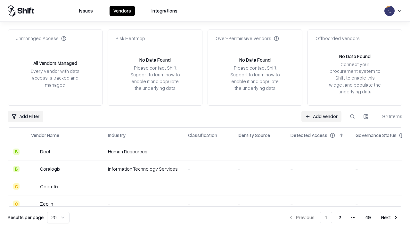 The width and height of the screenshot is (410, 231). I want to click on button: Vendors, so click(122, 11).